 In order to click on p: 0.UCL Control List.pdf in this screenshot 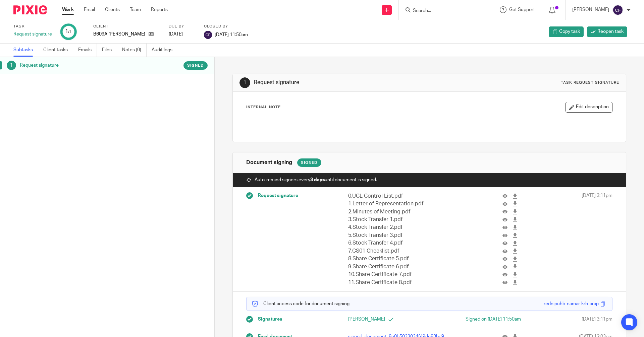, I will do `click(399, 196)`.